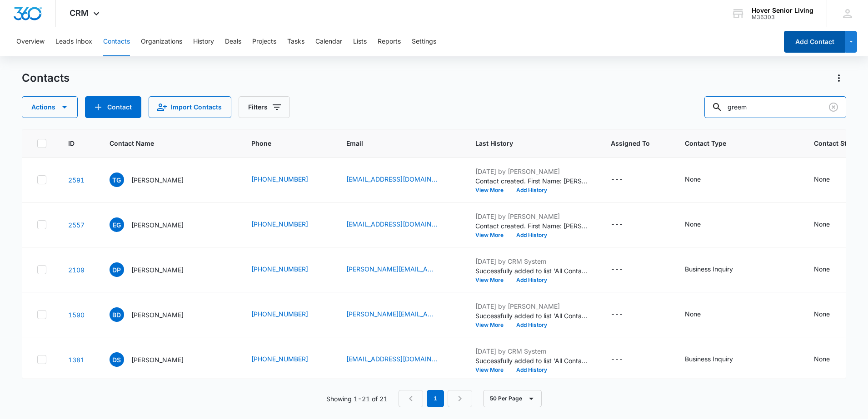  What do you see at coordinates (76, 270) in the screenshot?
I see `a: Navigate to contact details page for Delroy Patterson` at bounding box center [76, 270].